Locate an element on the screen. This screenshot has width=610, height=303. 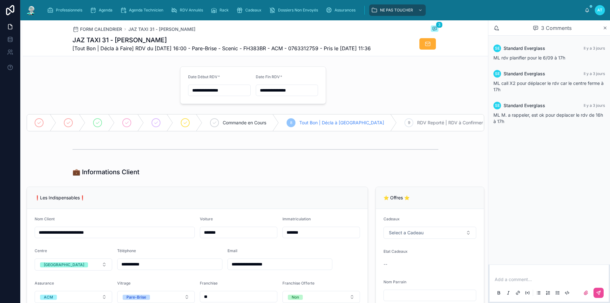
span: Date Début RDV is located at coordinates (203, 77).